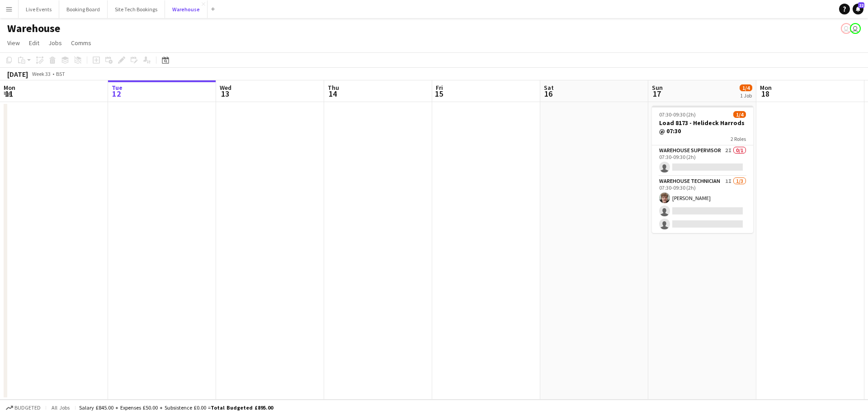  Describe the element at coordinates (703, 161) in the screenshot. I see `app-card-role: Warehouse Supervisor2I0/107:30-09:30 (2h)` at that location.